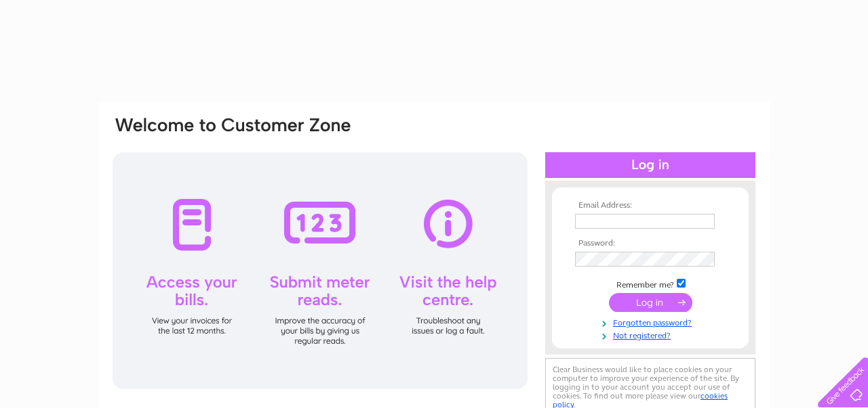 This screenshot has height=408, width=868. I want to click on input: Submit, so click(650, 303).